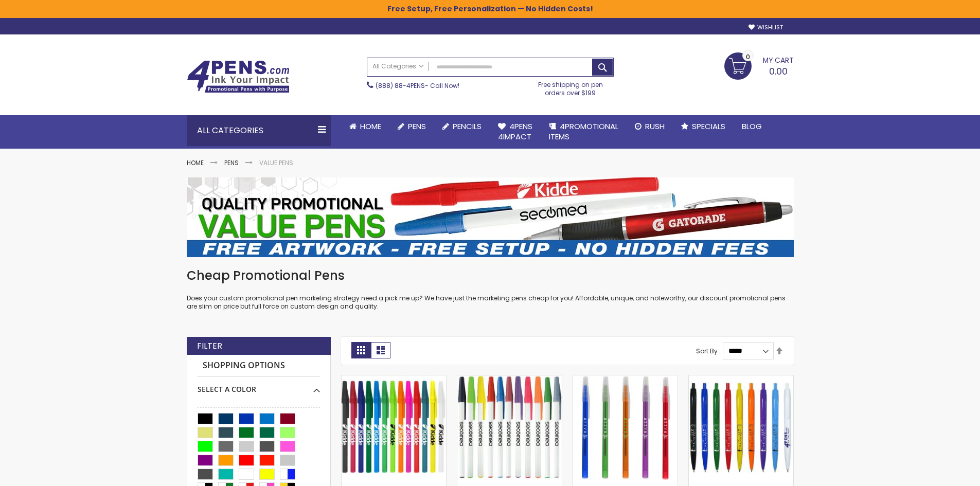 Image resolution: width=980 pixels, height=486 pixels. I want to click on a: Custom Cambria Plastic Retractable Ballpoint Pen - Monochromatic Body Color, so click(741, 379).